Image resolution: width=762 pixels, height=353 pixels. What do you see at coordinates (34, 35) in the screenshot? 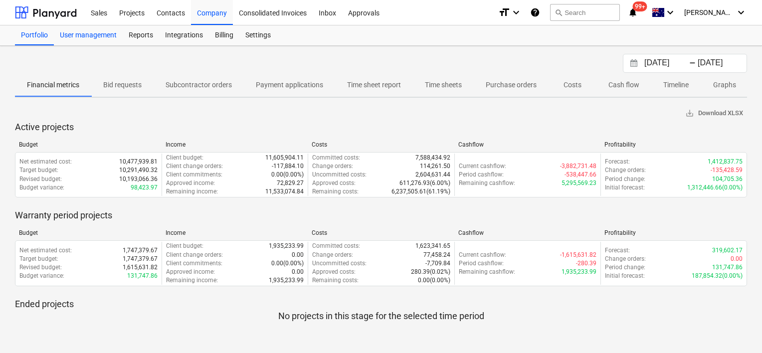
I see `a: Portfolio` at bounding box center [34, 35].